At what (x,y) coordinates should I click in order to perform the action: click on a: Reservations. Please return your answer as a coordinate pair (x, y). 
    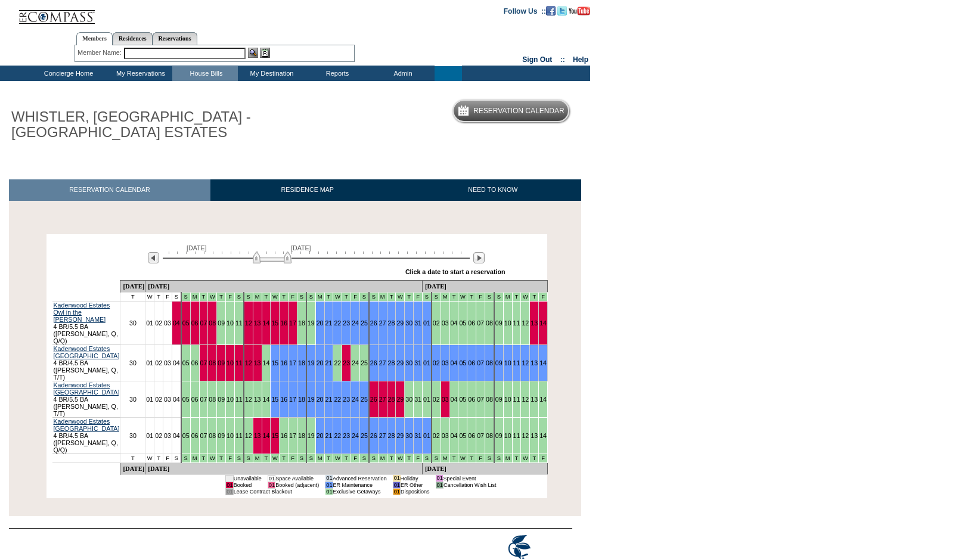
    Looking at the image, I should click on (175, 38).